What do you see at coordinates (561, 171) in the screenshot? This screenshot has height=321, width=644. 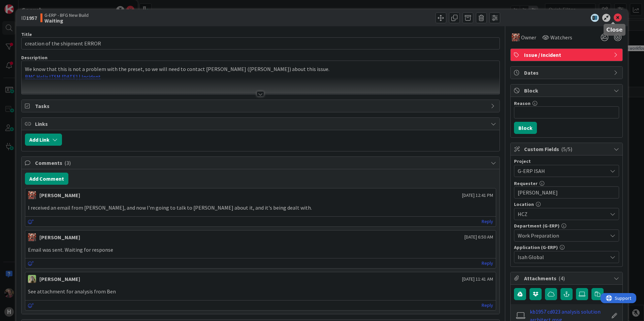 I see `span: G-ERP ISAH` at bounding box center [561, 171].